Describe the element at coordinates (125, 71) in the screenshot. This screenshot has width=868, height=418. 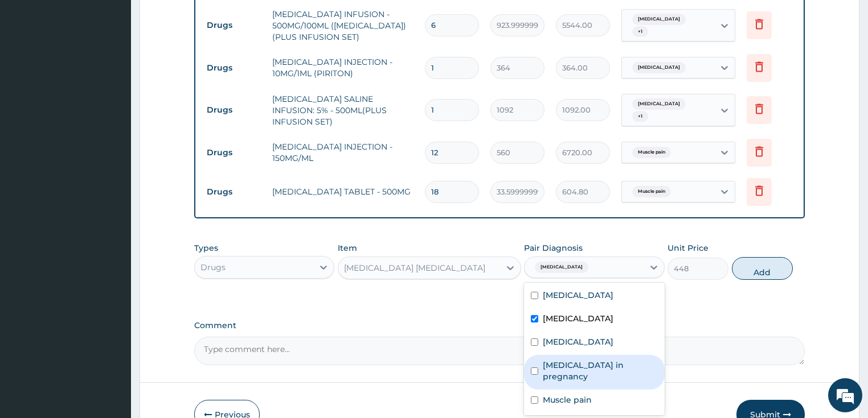
I see `div: Chat with us now` at that location.